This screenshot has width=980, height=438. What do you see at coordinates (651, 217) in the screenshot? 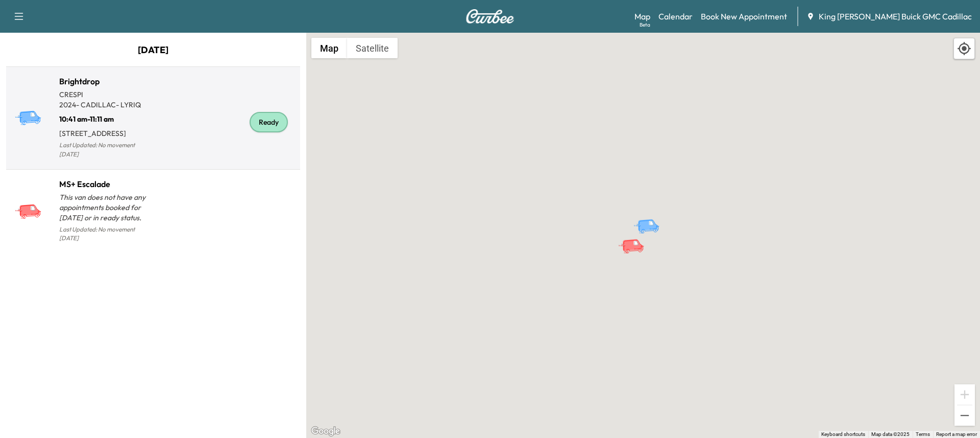
I see `gmp-advanced-marker: Brightdrop` at bounding box center [651, 217].